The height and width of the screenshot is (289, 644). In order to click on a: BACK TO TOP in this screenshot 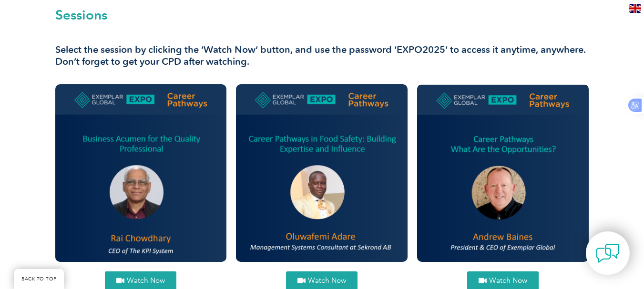, I will do `click(39, 279)`.